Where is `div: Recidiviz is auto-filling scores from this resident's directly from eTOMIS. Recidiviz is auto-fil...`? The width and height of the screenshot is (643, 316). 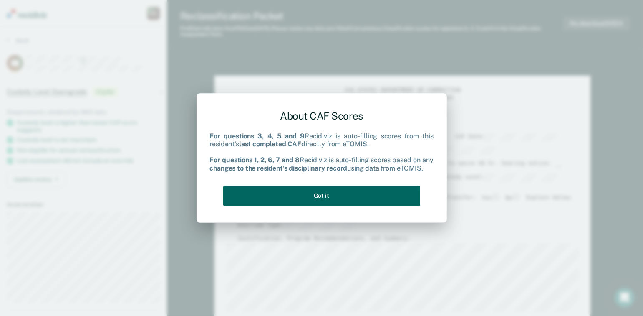 div: Recidiviz is auto-filling scores from this resident's directly from eTOMIS. Recidiviz is auto-fil... is located at coordinates (322, 152).